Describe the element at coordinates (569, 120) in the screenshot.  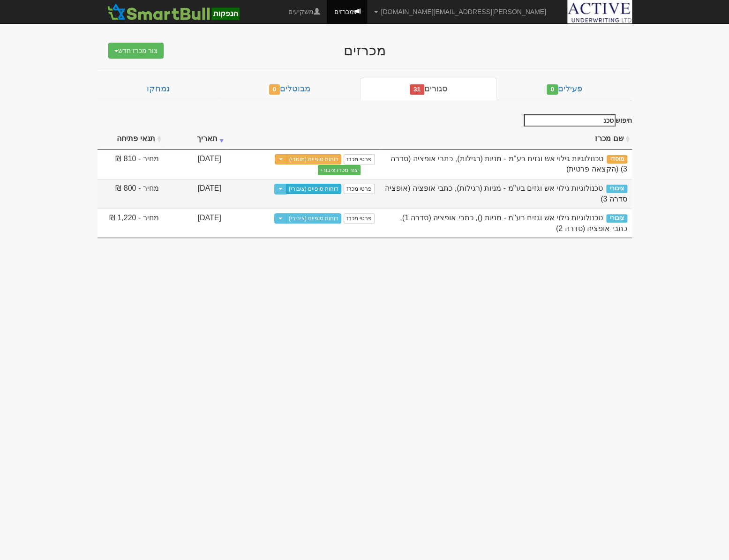
I see `input: חיפוש` at that location.